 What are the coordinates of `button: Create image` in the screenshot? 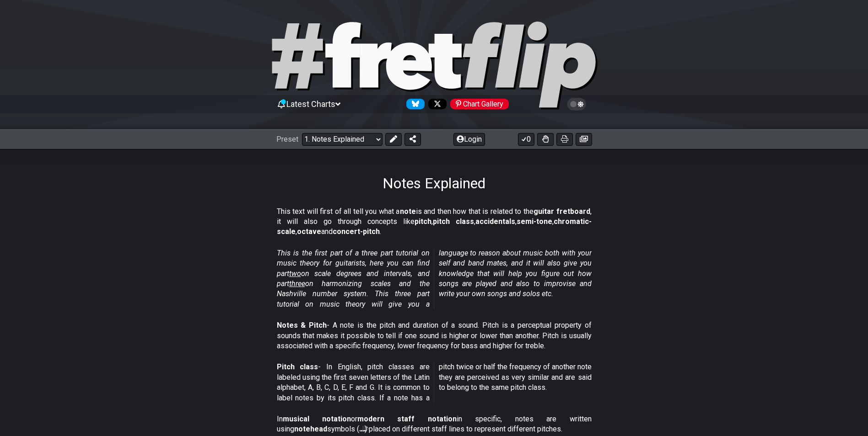 It's located at (584, 140).